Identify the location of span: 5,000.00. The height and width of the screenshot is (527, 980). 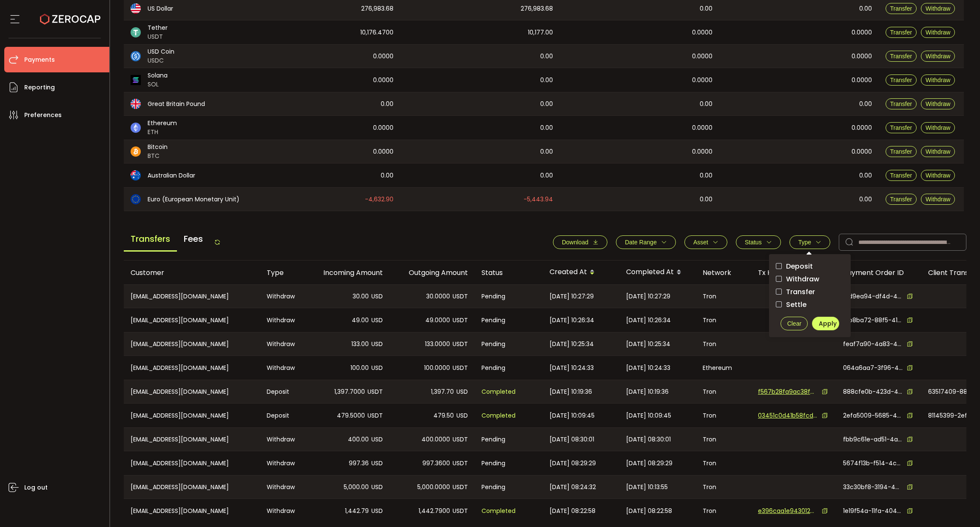
(356, 487).